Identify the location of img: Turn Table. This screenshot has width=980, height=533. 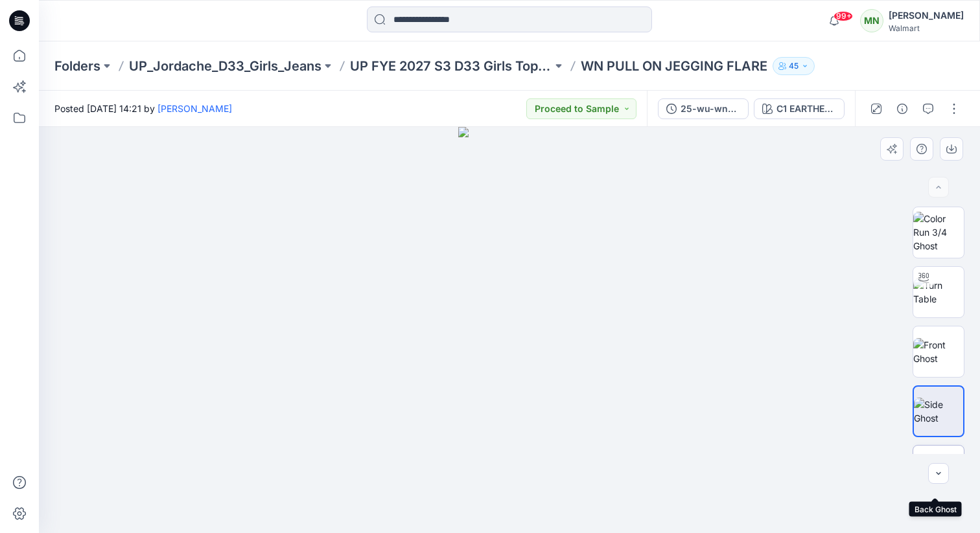
(938, 292).